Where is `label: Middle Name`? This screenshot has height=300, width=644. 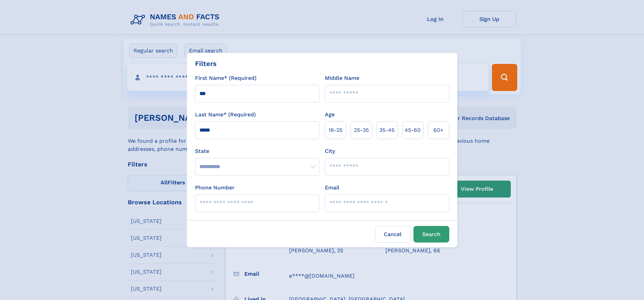
label: Middle Name is located at coordinates (342, 78).